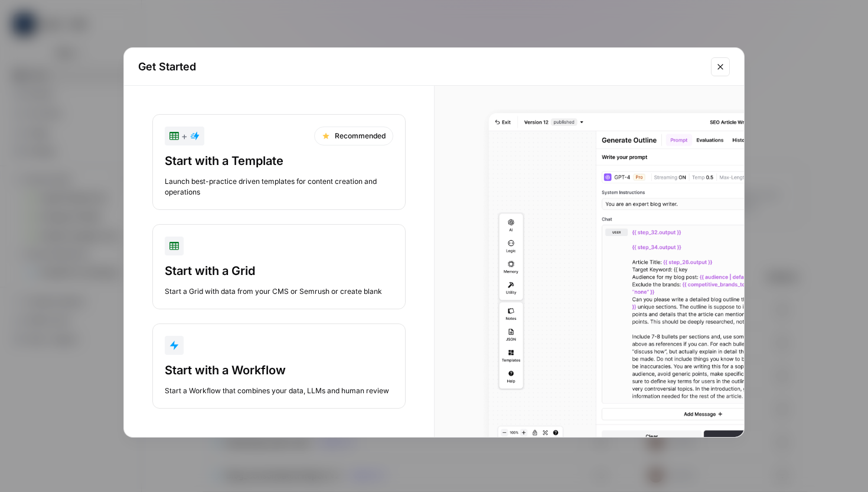  What do you see at coordinates (279, 267) in the screenshot?
I see `button: Start with a GridStart a Grid with data from your CMS or Semrush or create blank` at bounding box center [279, 267].